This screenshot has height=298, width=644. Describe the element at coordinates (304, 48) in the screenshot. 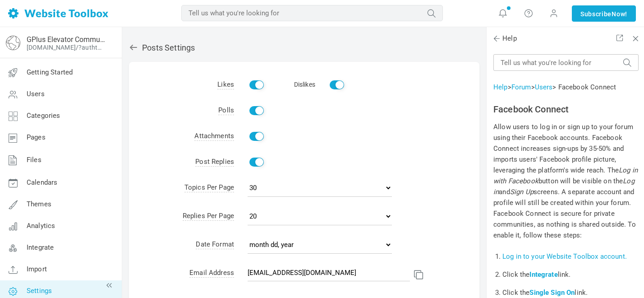

I see `h2: Posts Settings` at that location.